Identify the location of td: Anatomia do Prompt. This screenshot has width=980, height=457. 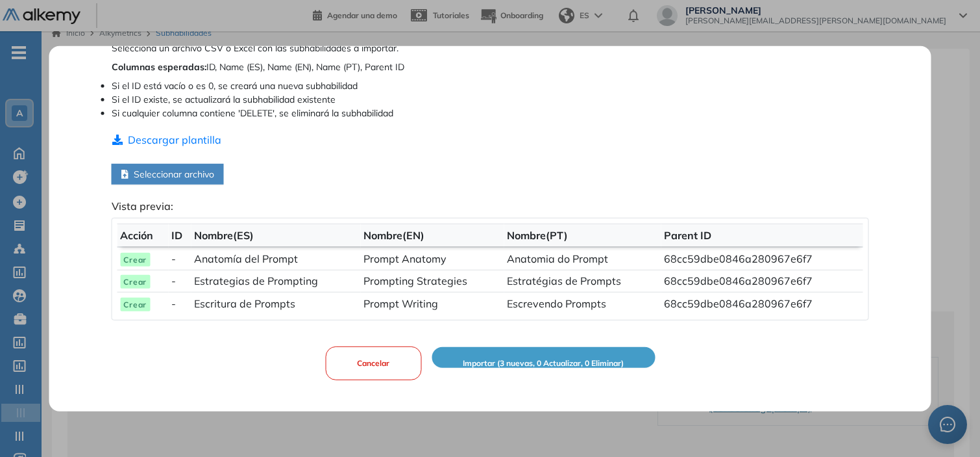
(583, 258).